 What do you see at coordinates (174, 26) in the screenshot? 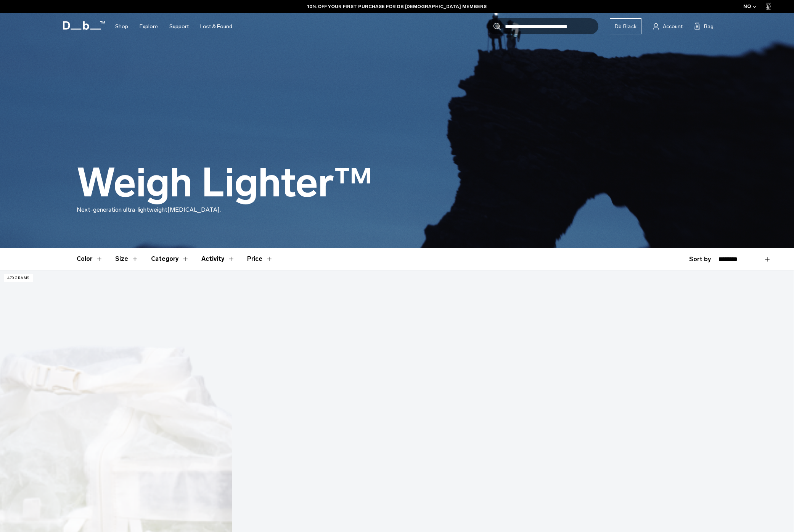
I see `nav: Main Navigation` at bounding box center [174, 26].